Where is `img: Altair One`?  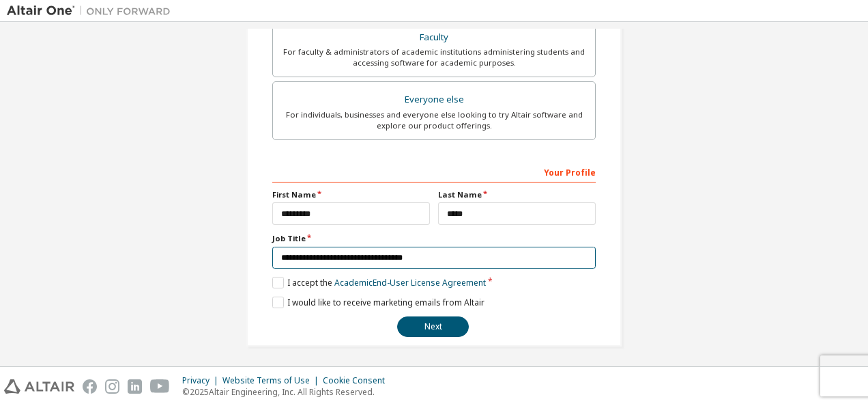
img: Altair One is located at coordinates (92, 11).